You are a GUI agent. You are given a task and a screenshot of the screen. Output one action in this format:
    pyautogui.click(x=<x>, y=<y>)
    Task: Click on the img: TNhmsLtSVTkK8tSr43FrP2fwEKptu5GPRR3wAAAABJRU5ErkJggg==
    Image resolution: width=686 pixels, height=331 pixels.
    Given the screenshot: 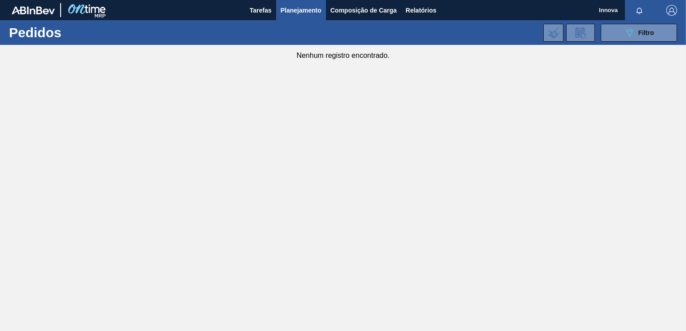 What is the action you would take?
    pyautogui.click(x=33, y=10)
    